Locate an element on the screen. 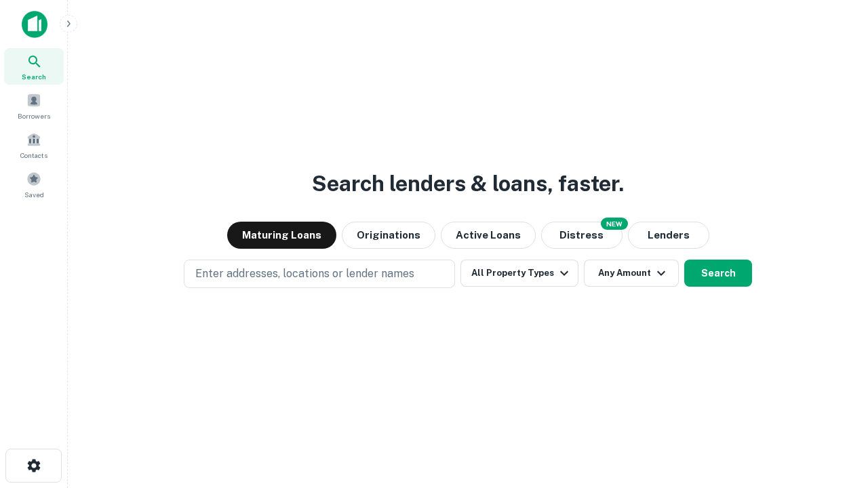 Image resolution: width=868 pixels, height=488 pixels. div: Borrowers is located at coordinates (34, 106).